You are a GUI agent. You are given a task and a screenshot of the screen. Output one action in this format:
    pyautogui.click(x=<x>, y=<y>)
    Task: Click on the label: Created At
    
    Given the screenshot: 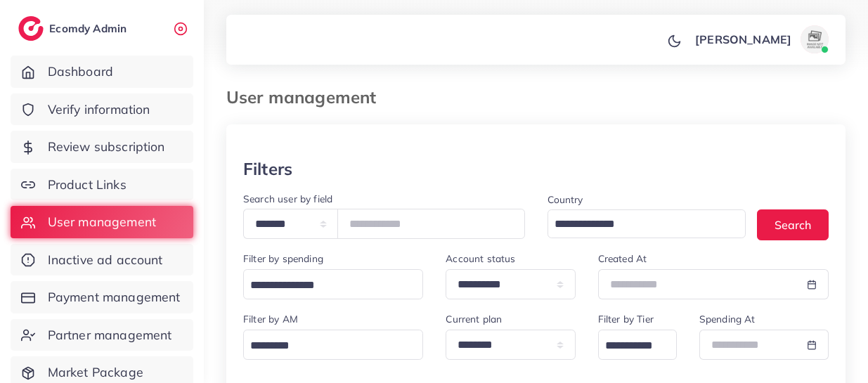 What is the action you would take?
    pyautogui.click(x=623, y=259)
    